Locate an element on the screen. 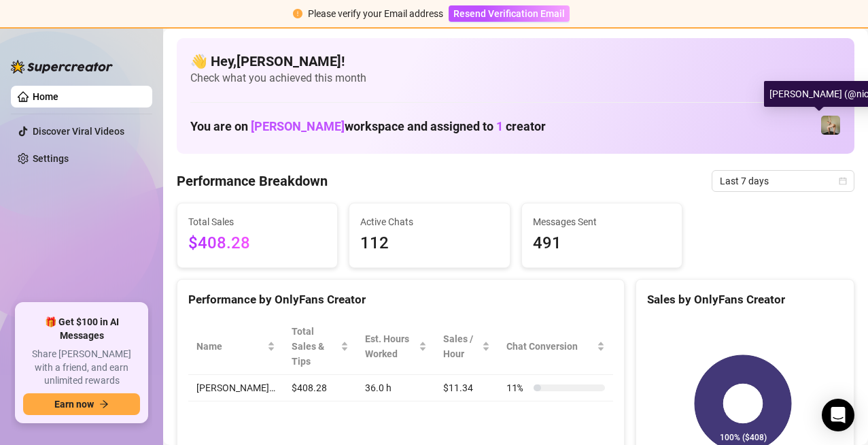 Image resolution: width=868 pixels, height=445 pixels. div: Est. Hours Worked is located at coordinates (391, 347).